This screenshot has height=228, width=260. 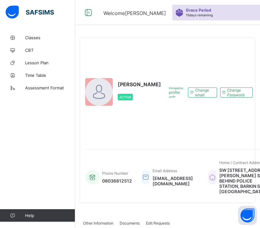 I want to click on span: Request profile edit, so click(x=176, y=92).